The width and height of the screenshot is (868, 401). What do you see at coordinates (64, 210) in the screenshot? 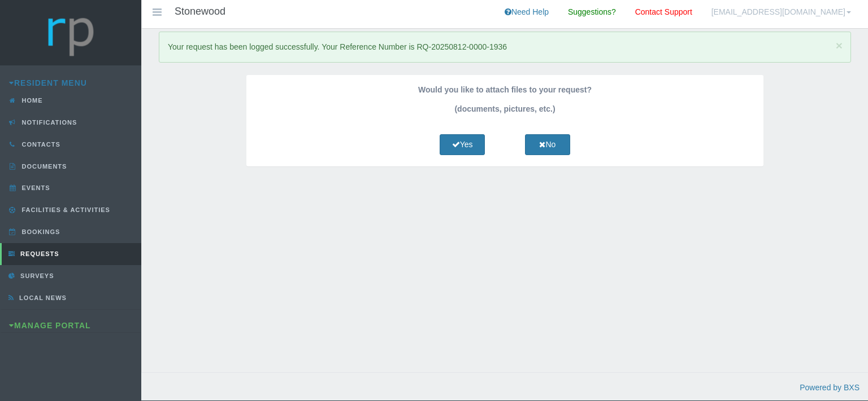
I see `span: Facilities & Activities` at bounding box center [64, 210].